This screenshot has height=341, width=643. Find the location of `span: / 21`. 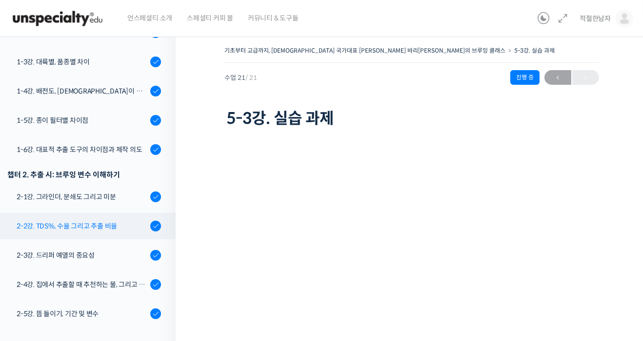

span: / 21 is located at coordinates (251, 78).